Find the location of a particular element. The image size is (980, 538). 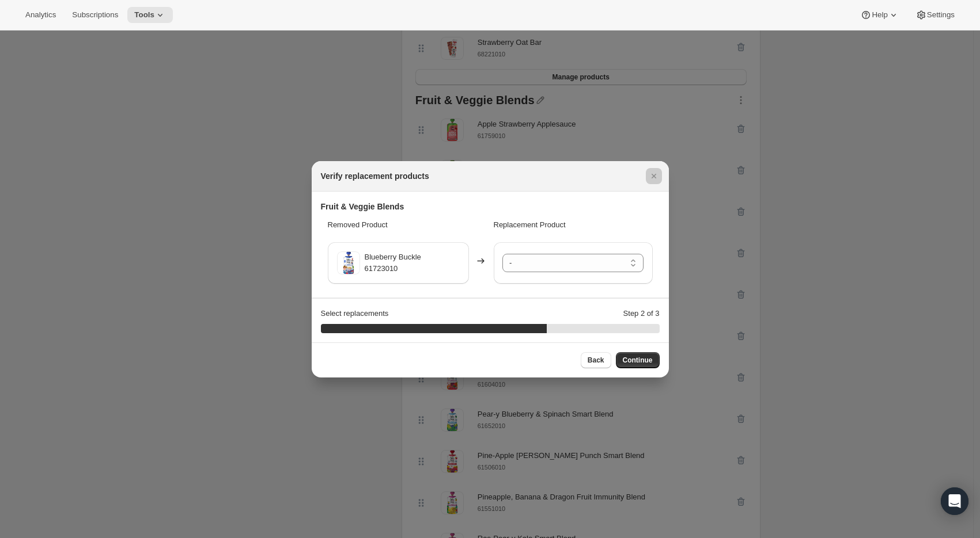

h3: Fruit & Veggie Blends is located at coordinates (490, 207).